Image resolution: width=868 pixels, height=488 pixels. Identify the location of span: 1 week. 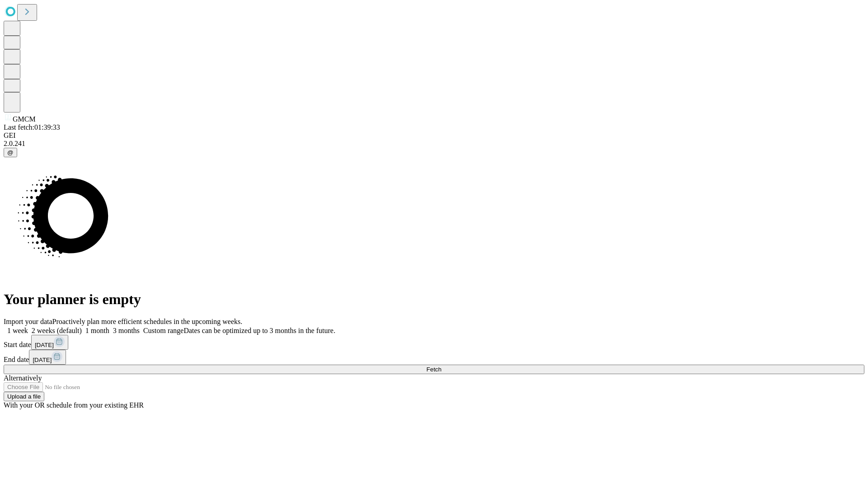
(18, 330).